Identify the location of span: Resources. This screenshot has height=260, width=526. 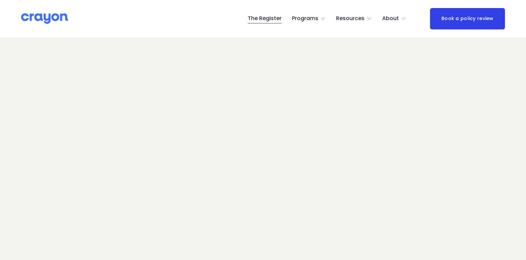
(350, 18).